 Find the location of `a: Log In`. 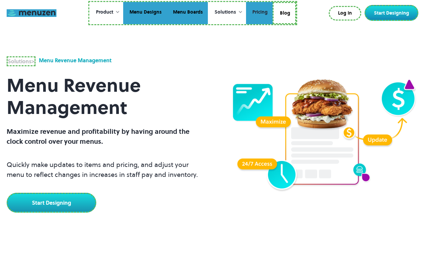

a: Log In is located at coordinates (345, 13).